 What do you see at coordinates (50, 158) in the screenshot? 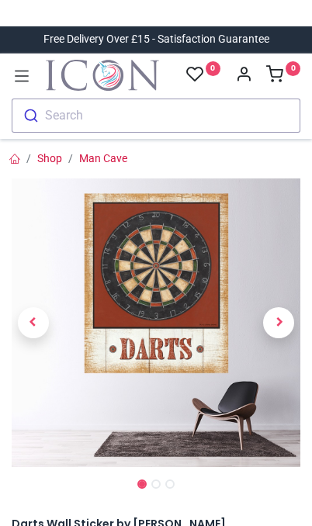
I see `a: Shop` at bounding box center [50, 158].